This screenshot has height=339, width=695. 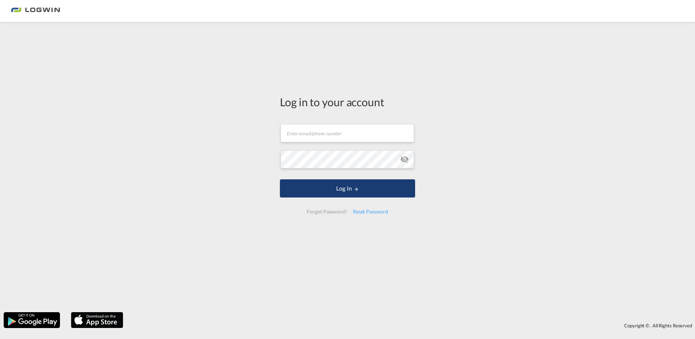 What do you see at coordinates (348, 102) in the screenshot?
I see `div: Log in to your account` at bounding box center [348, 102].